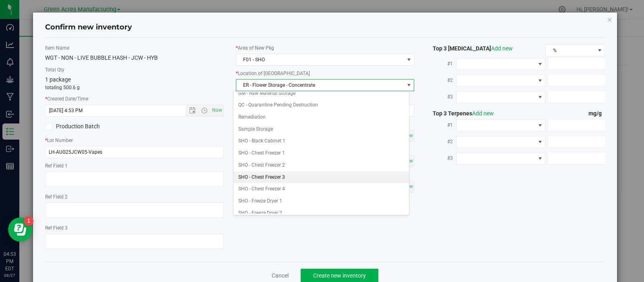 This screenshot has height=282, width=644. Describe the element at coordinates (134, 88) in the screenshot. I see `p: totaling 500.6 g` at that location.